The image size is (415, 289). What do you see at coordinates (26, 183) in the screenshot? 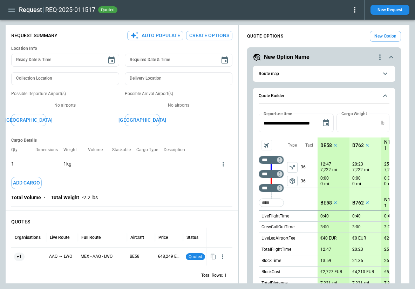
I see `button: Add Cargo` at bounding box center [26, 183].